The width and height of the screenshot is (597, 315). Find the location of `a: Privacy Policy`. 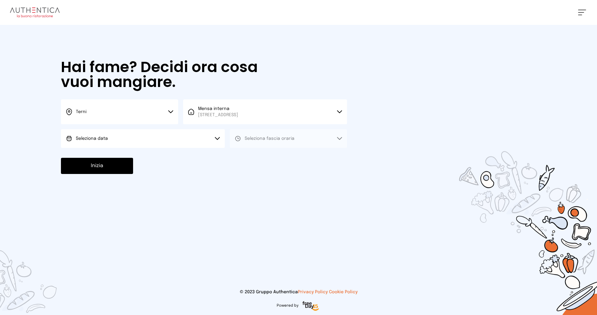

a: Privacy Policy is located at coordinates (313, 292).